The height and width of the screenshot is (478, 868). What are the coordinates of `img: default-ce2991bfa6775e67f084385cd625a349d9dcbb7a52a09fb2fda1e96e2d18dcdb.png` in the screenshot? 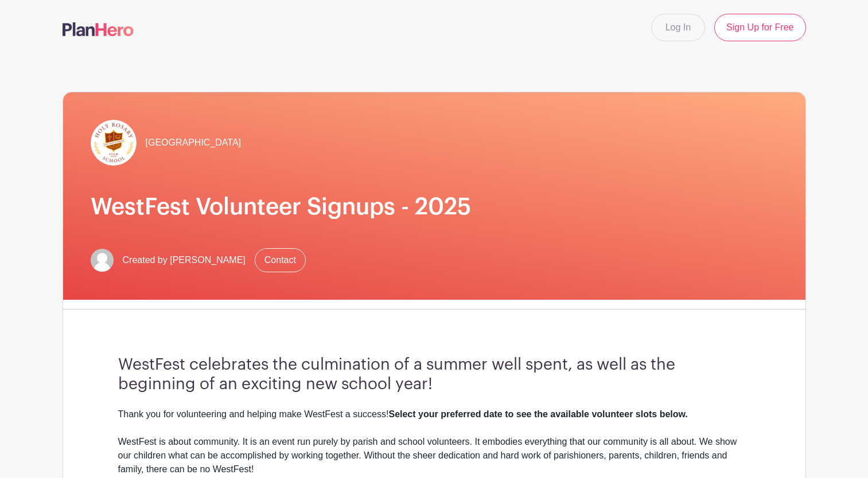 It's located at (102, 260).